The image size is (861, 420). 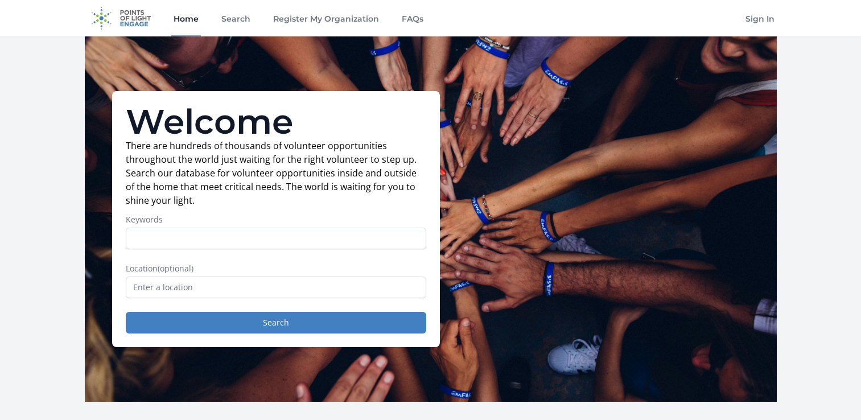 I want to click on button: Search, so click(x=276, y=323).